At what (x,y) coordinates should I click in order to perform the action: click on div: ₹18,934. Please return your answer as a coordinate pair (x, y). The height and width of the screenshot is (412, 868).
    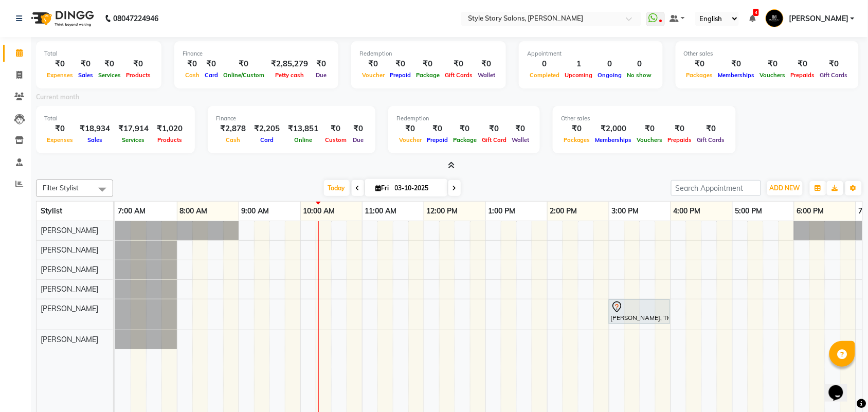
    Looking at the image, I should click on (95, 129).